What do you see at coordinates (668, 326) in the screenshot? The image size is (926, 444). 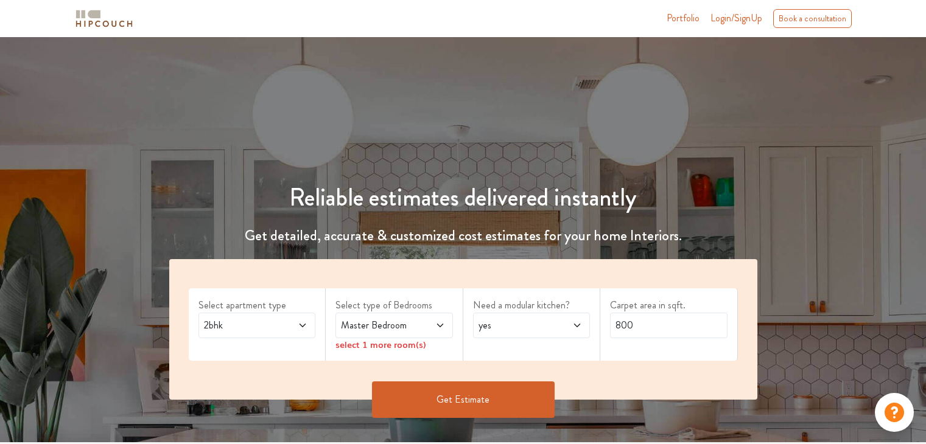 I see `input: Enter area sqft` at bounding box center [668, 326].